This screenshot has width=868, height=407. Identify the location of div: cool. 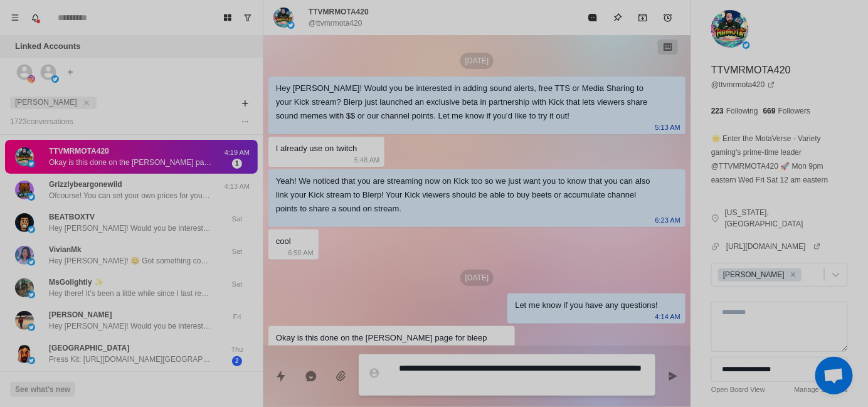
(283, 241).